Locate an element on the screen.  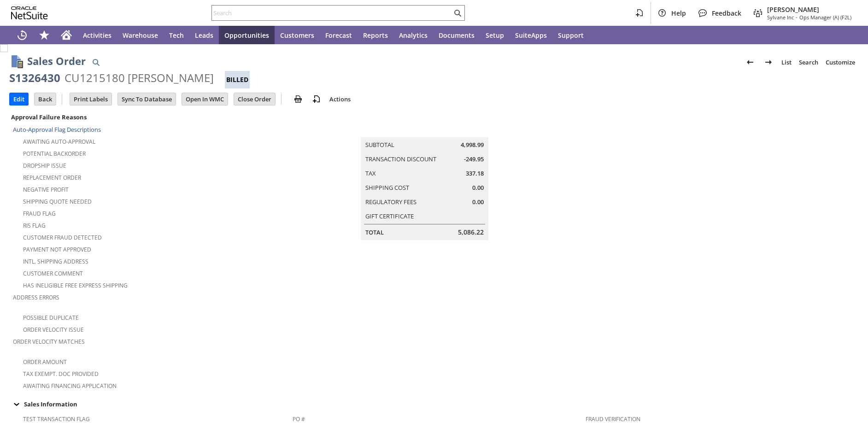
span: Ops Manager (A) (F2L) is located at coordinates (825, 17).